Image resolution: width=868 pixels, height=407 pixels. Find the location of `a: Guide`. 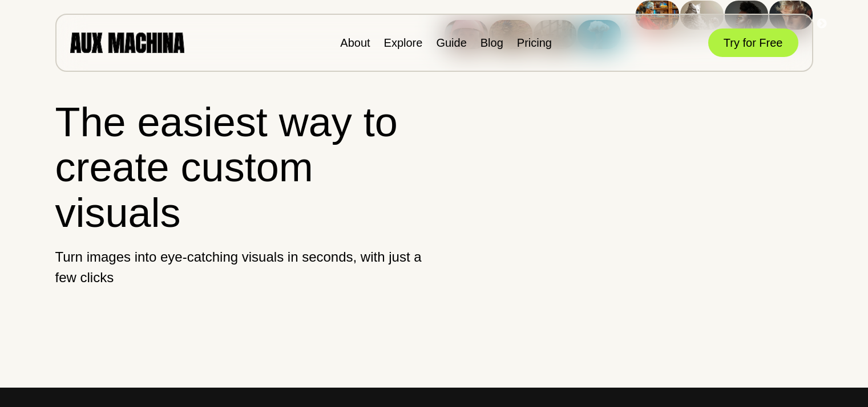

a: Guide is located at coordinates (450, 43).